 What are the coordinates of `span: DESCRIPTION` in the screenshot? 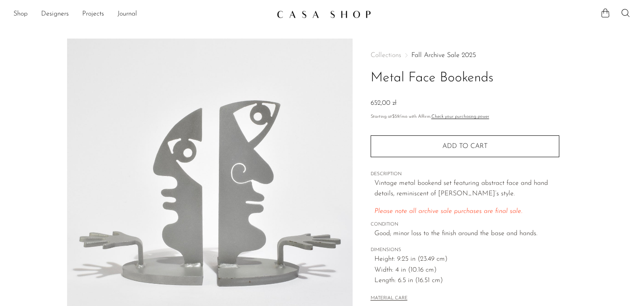 It's located at (465, 175).